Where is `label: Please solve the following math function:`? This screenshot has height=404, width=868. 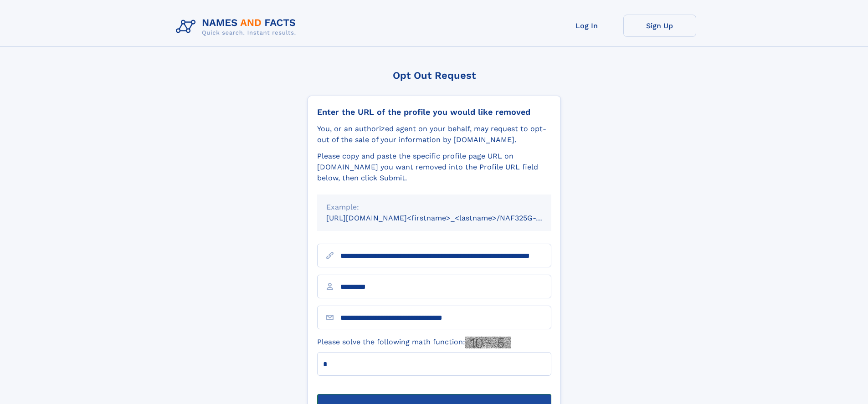 label: Please solve the following math function: is located at coordinates (414, 342).